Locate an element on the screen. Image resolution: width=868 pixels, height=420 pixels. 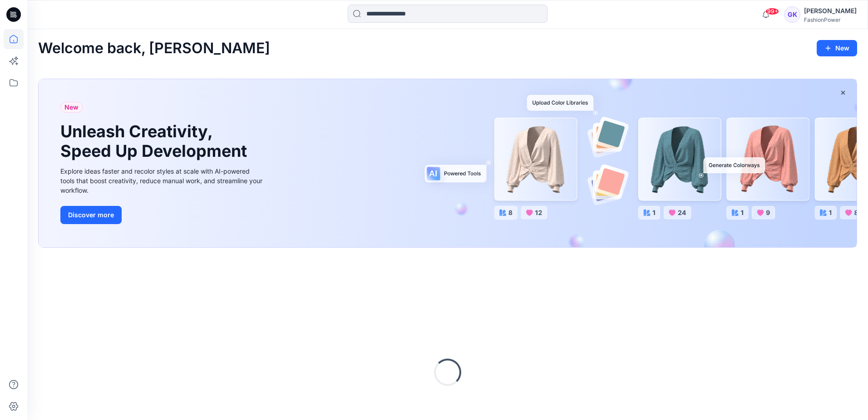
button: New is located at coordinates (837, 48).